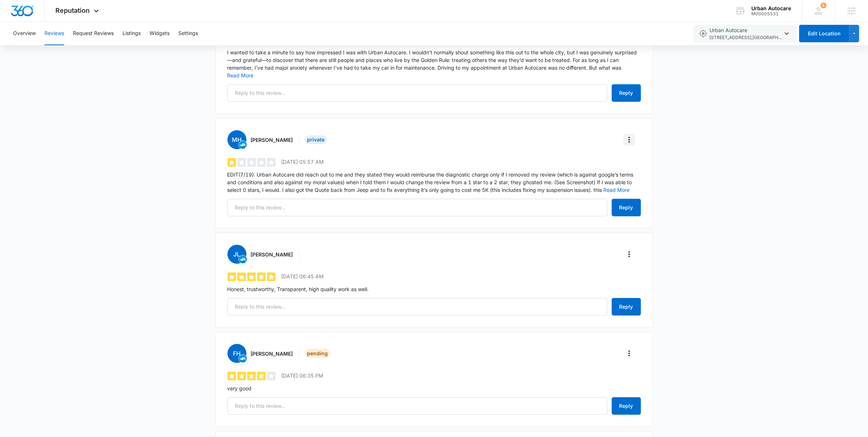 The image size is (868, 437). Describe the element at coordinates (824, 6) in the screenshot. I see `span: 5` at that location.